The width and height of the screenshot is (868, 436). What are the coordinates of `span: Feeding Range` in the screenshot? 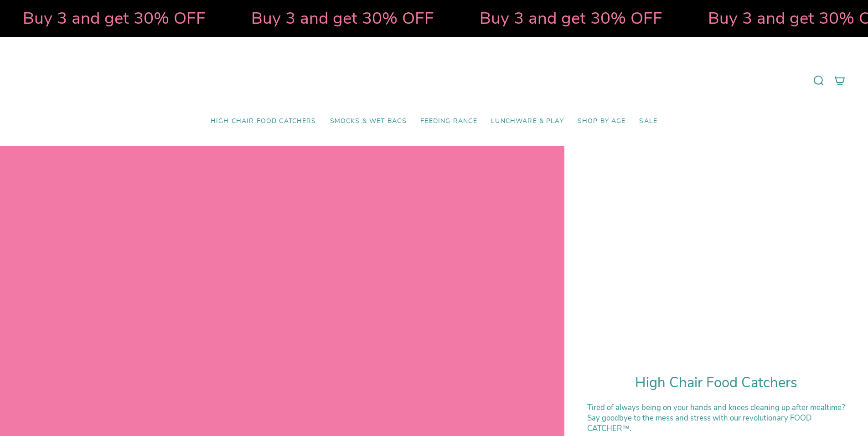 It's located at (448, 121).